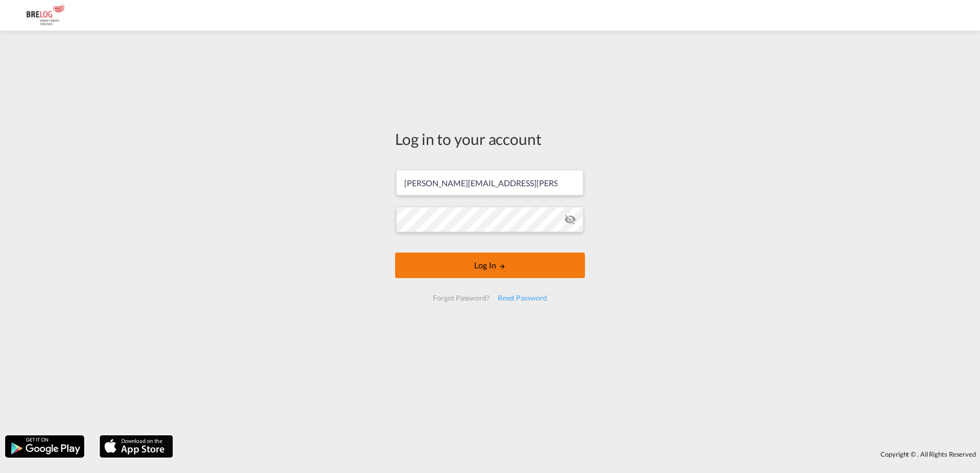  Describe the element at coordinates (578, 454) in the screenshot. I see `div: Copyright © . All Rights Reserved` at that location.